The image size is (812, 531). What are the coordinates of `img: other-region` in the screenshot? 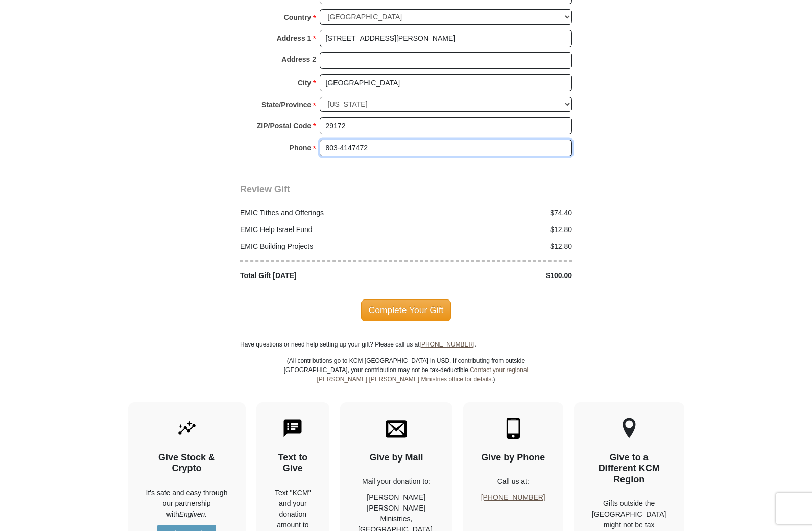 It's located at (629, 428).